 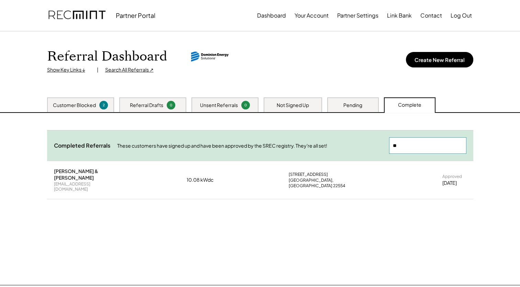 I want to click on div: 2, so click(x=103, y=105).